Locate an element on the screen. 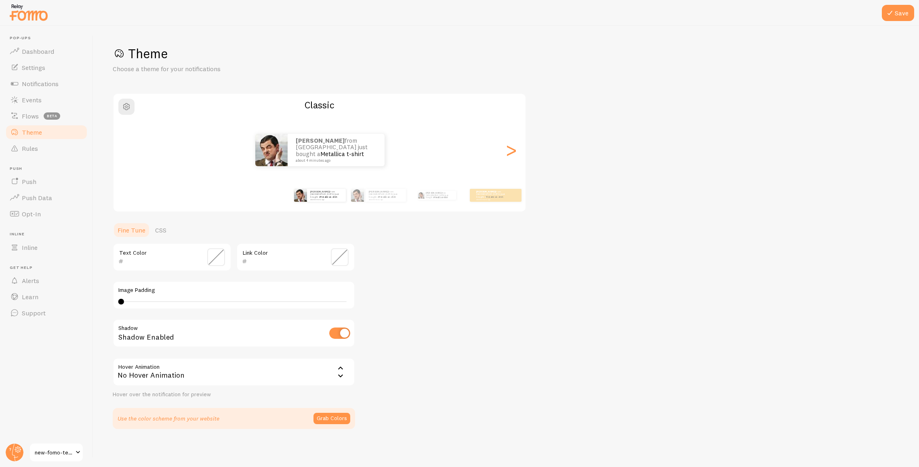  a: Alerts is located at coordinates (46, 280).